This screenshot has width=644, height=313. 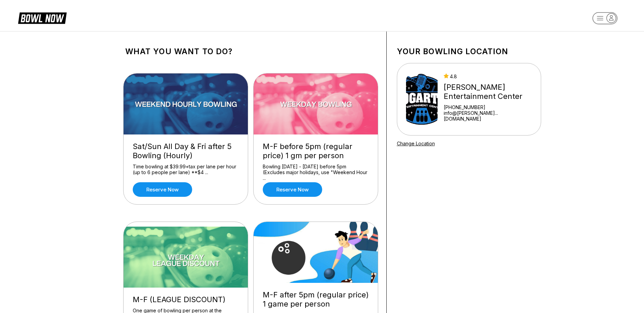 I want to click on img: M-F after 5pm (regular price) 1 game per person, so click(x=316, y=253).